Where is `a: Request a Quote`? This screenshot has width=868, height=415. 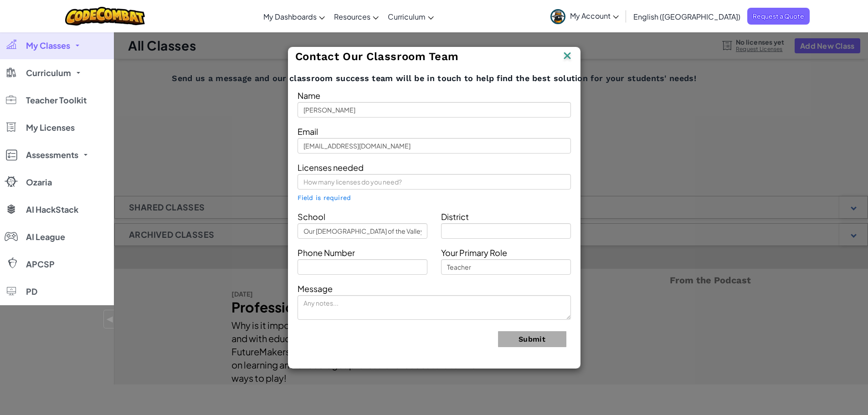
a: Request a Quote is located at coordinates (778, 16).